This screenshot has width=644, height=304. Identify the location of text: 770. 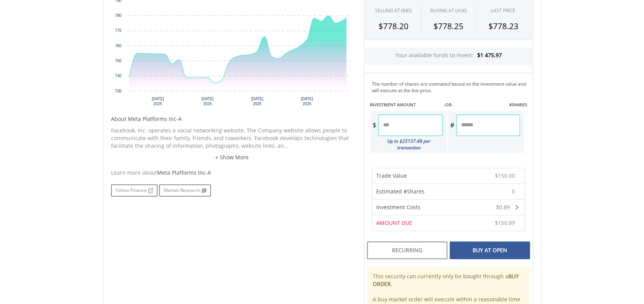
(118, 30).